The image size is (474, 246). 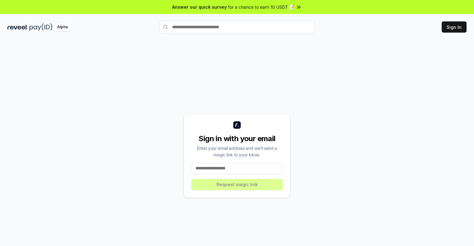 What do you see at coordinates (237, 139) in the screenshot?
I see `div: Sign in with your email` at bounding box center [237, 139].